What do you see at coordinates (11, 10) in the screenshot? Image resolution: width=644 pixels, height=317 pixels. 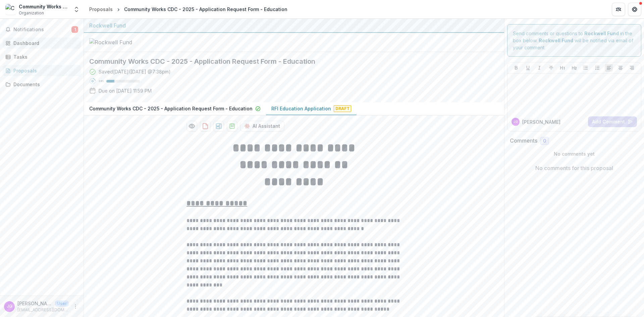 I see `img: Community Works CDC` at bounding box center [11, 10].